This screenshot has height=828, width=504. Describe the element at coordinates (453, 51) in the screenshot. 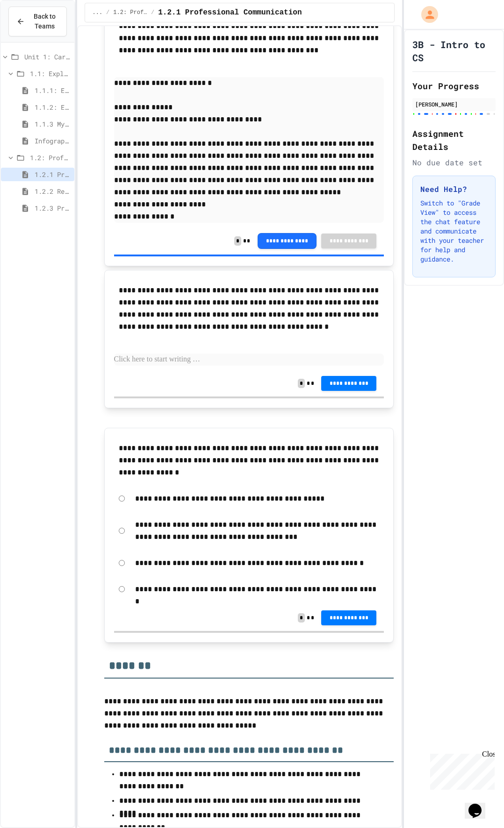

I see `h1: 3B - Intro to CS` at that location.